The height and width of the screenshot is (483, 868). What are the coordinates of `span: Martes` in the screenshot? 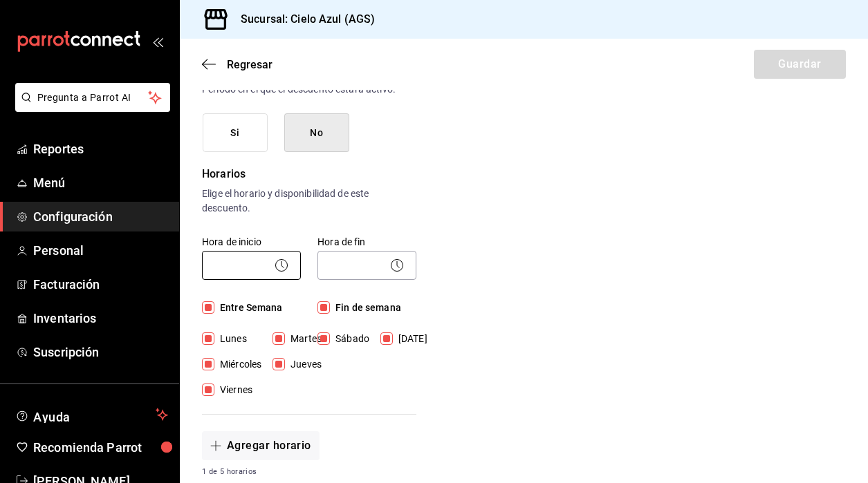 It's located at (303, 339).